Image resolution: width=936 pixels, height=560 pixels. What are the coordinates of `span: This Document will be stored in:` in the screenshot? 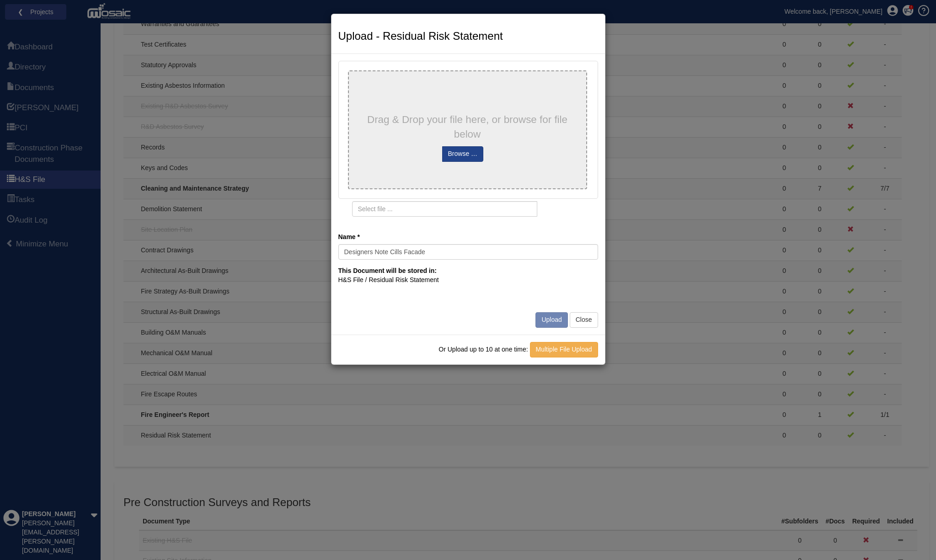 It's located at (387, 271).